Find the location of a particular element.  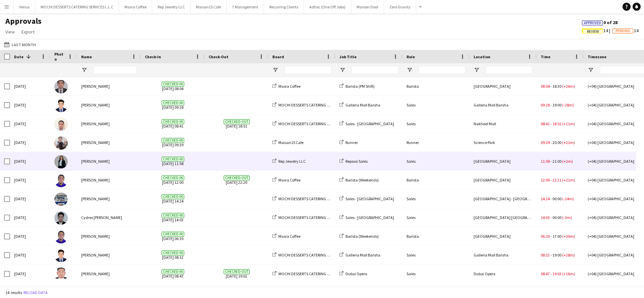

span: 08:32 is located at coordinates (545, 255).